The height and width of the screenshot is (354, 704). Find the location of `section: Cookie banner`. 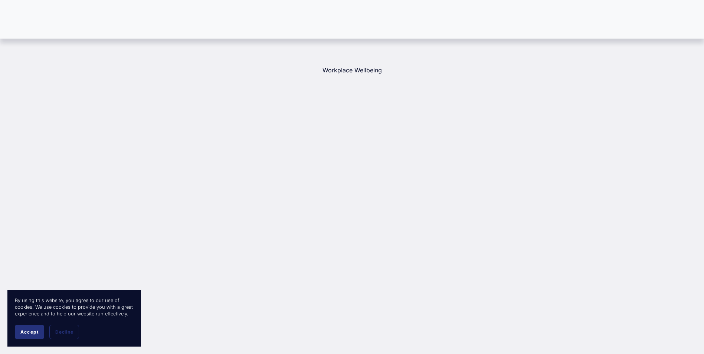

section: Cookie banner is located at coordinates (74, 318).